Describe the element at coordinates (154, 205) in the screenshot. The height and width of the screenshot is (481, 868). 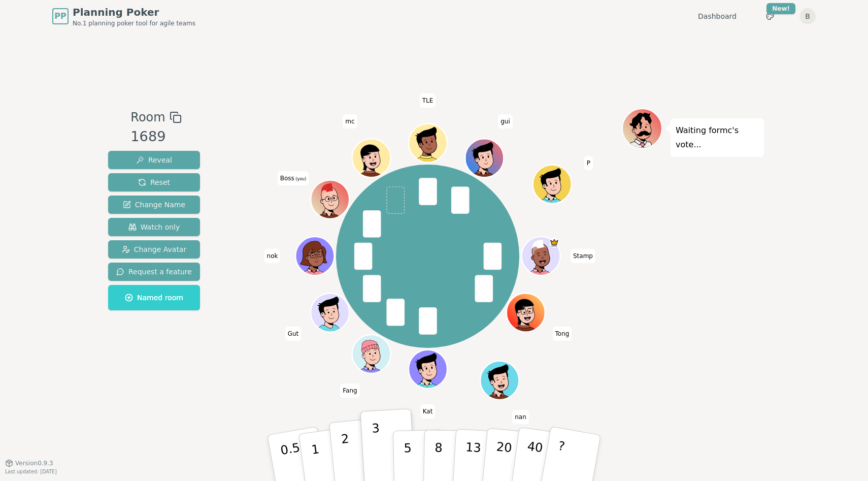
I see `span: Change Name` at that location.